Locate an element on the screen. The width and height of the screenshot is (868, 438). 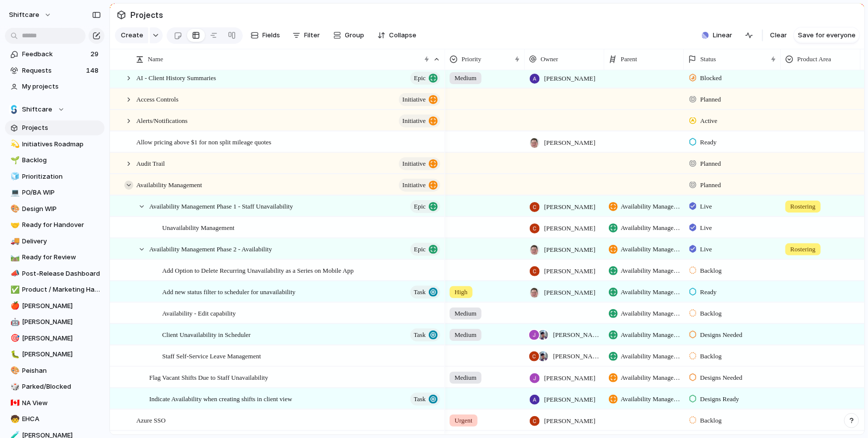
a: 🤝Ready for Handover is located at coordinates (54, 225).